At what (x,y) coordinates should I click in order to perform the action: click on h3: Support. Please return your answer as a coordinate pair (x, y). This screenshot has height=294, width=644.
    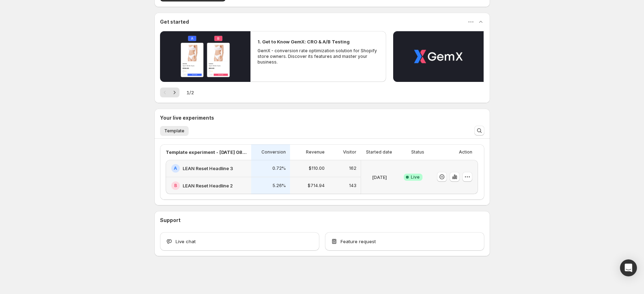
    Looking at the image, I should click on (170, 220).